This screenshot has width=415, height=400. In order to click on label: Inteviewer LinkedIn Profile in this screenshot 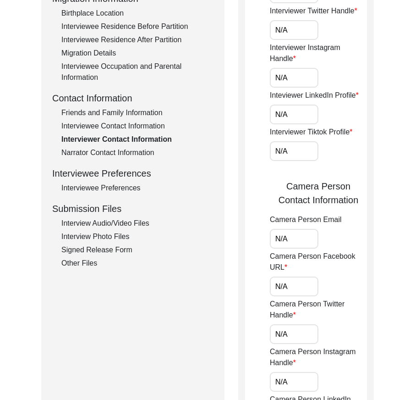, I will do `click(315, 95)`.